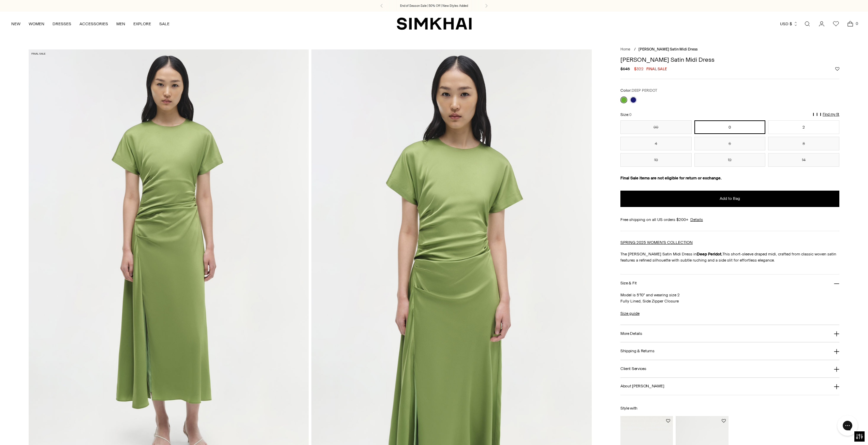 This screenshot has height=445, width=868. Describe the element at coordinates (836, 24) in the screenshot. I see `a: Wishlist` at that location.